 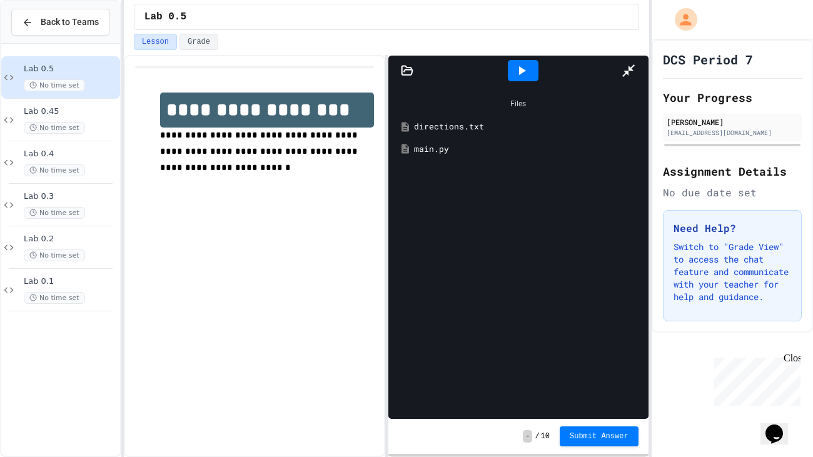 What do you see at coordinates (61, 22) in the screenshot?
I see `button: Back to Teams` at bounding box center [61, 22].